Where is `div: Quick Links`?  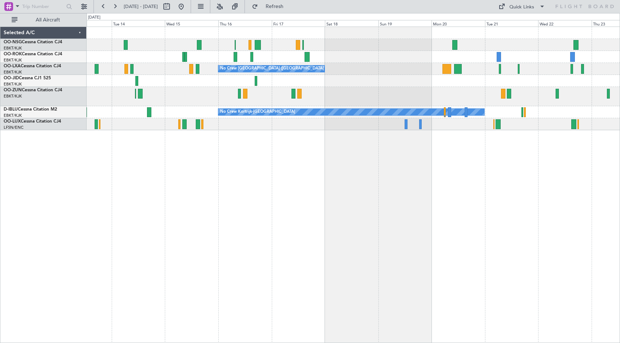
div: Quick Links is located at coordinates (522, 7).